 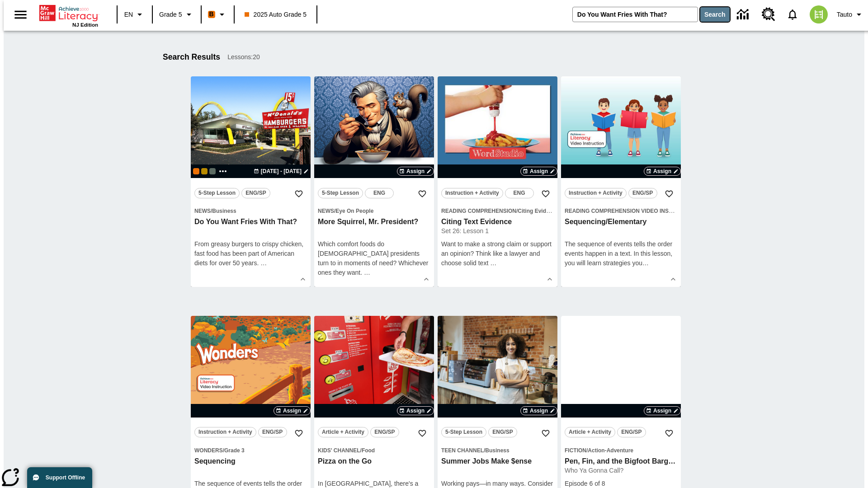 What do you see at coordinates (575, 450) in the screenshot?
I see `span: Fiction` at bounding box center [575, 450].